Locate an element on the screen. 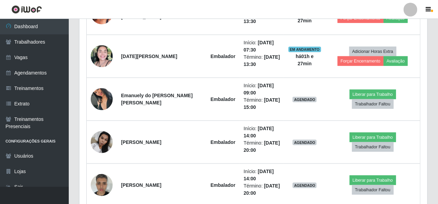  button: Avaliação is located at coordinates (396, 61).